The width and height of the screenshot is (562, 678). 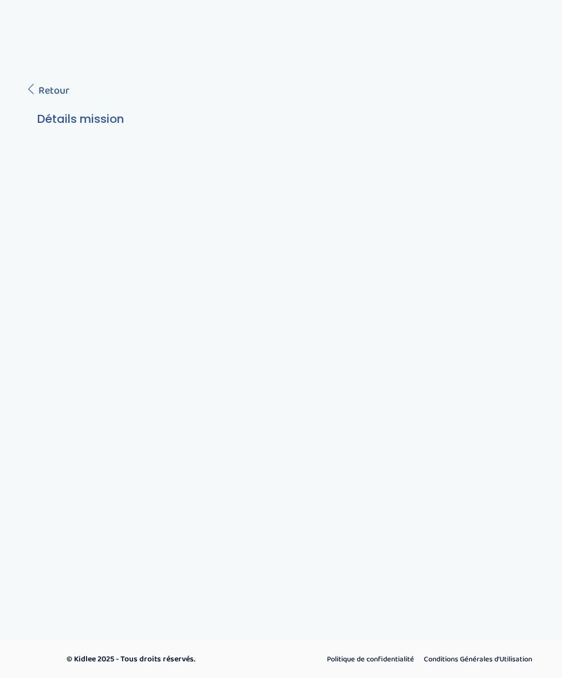 What do you see at coordinates (478, 659) in the screenshot?
I see `a: Conditions Générales d’Utilisation` at bounding box center [478, 659].